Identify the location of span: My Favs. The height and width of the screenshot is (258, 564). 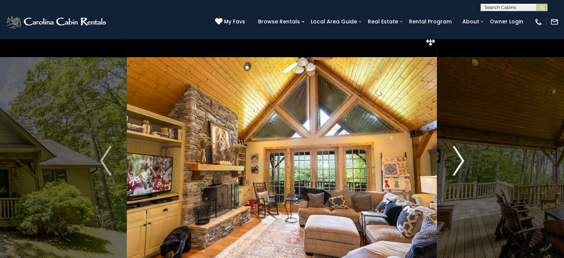
(234, 21).